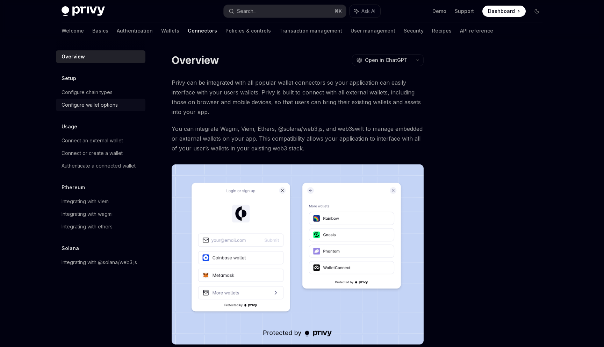  I want to click on button: Toggle dark mode, so click(537, 11).